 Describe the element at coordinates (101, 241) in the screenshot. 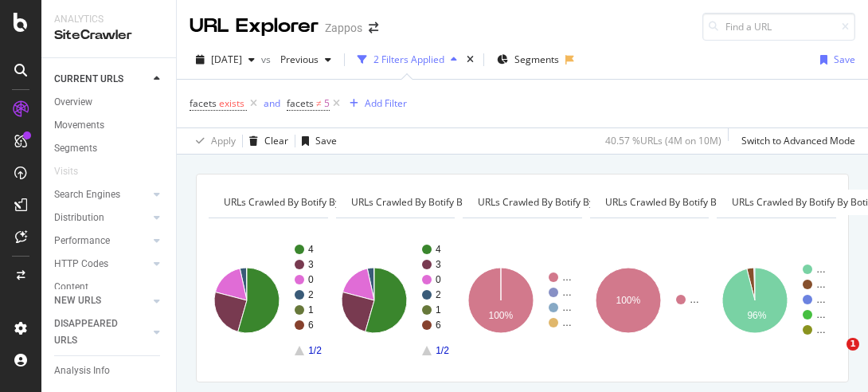

I see `a: Performance` at that location.